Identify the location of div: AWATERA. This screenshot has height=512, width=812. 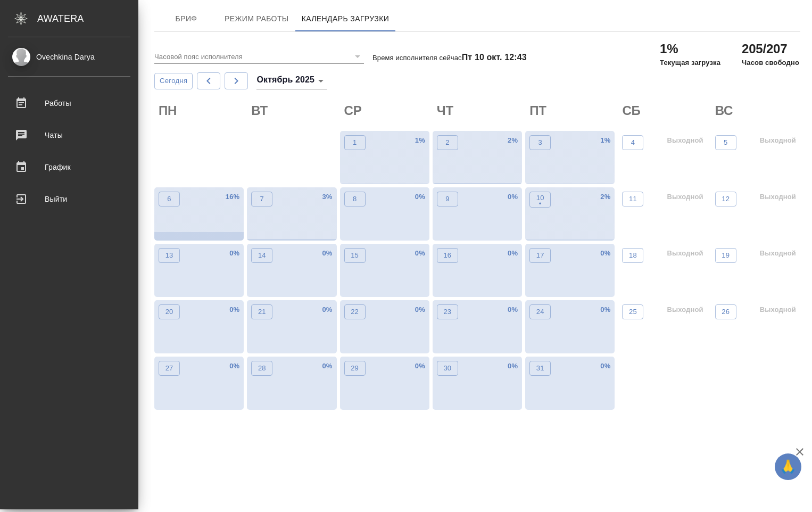
(88, 18).